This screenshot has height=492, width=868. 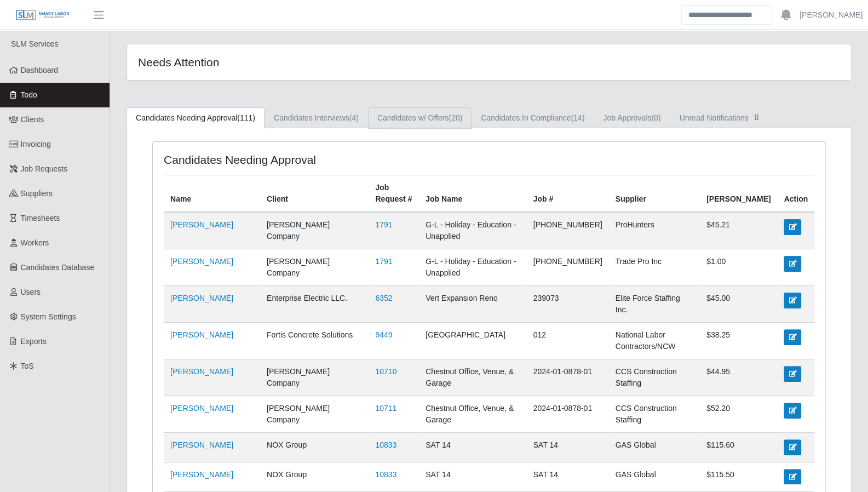 I want to click on th: Supplier, so click(x=654, y=194).